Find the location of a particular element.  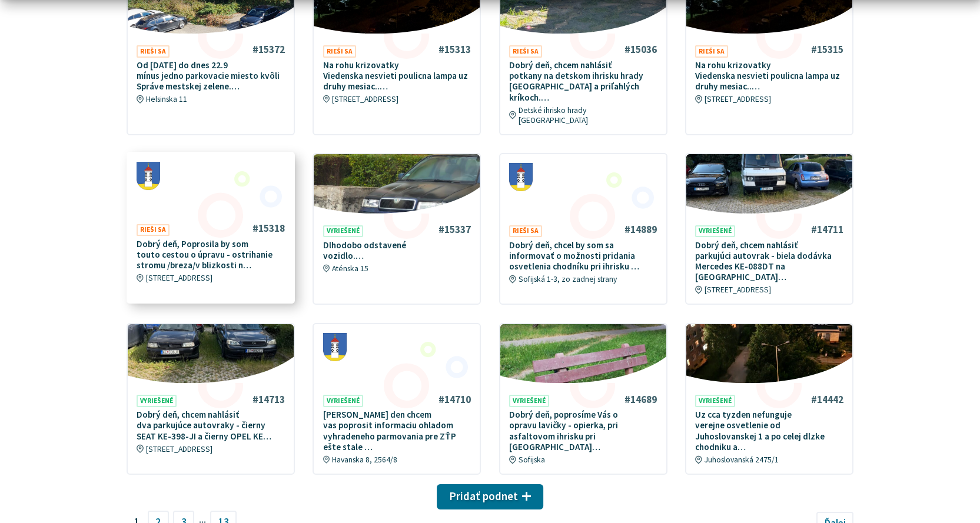

h4: #15313 is located at coordinates (454, 49).